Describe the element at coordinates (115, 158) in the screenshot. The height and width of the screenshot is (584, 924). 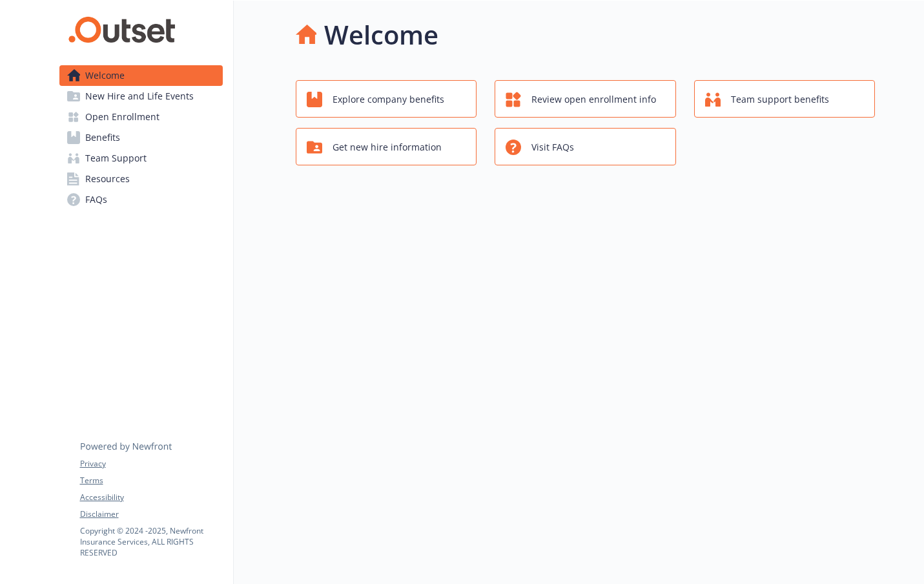
I see `span: Team Support` at that location.